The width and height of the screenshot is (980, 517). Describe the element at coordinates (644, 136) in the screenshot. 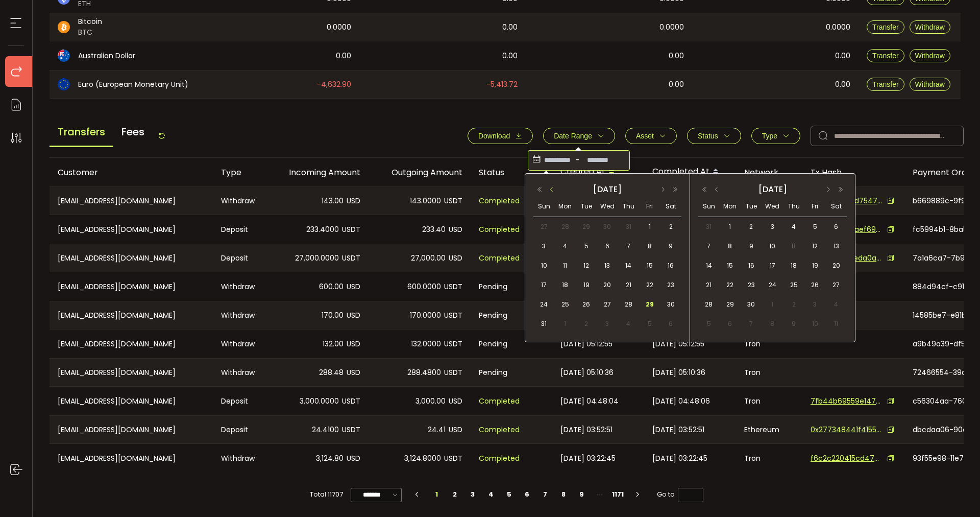

I see `span: Asset` at that location.